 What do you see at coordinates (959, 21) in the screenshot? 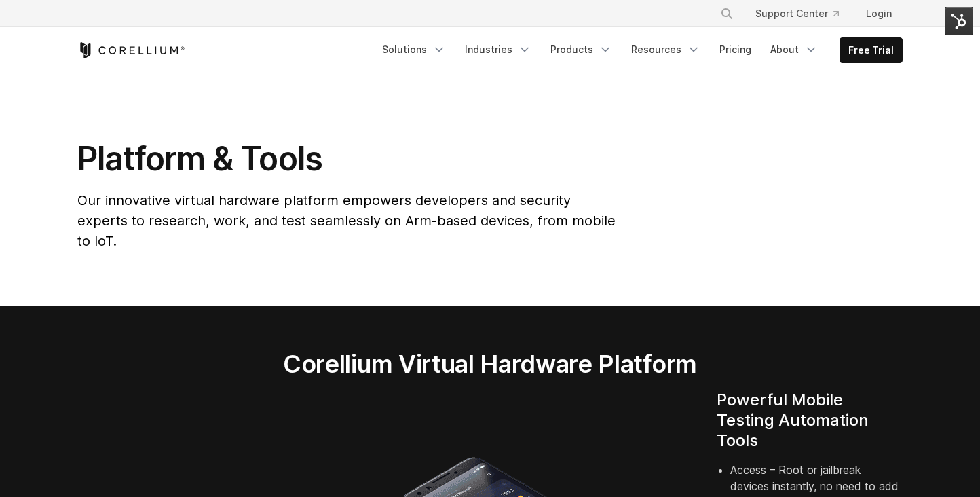
I see `img: HubSpot Tools Menu Toggle` at bounding box center [959, 21].